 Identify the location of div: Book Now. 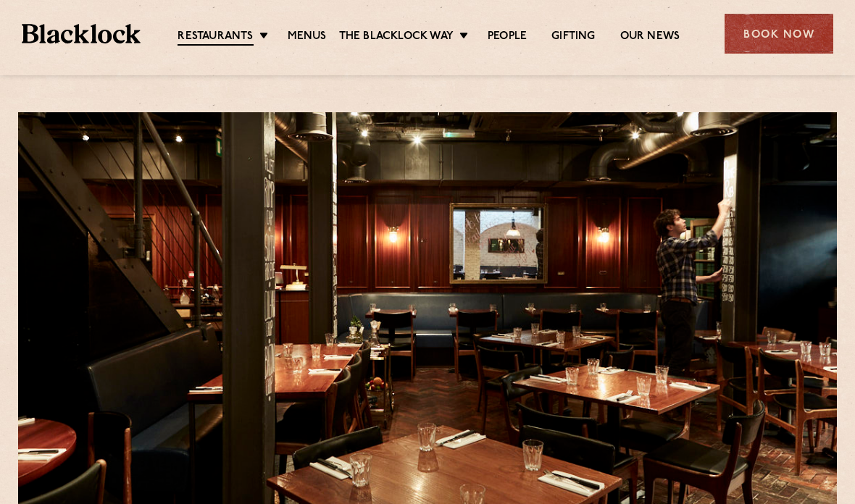
(779, 33).